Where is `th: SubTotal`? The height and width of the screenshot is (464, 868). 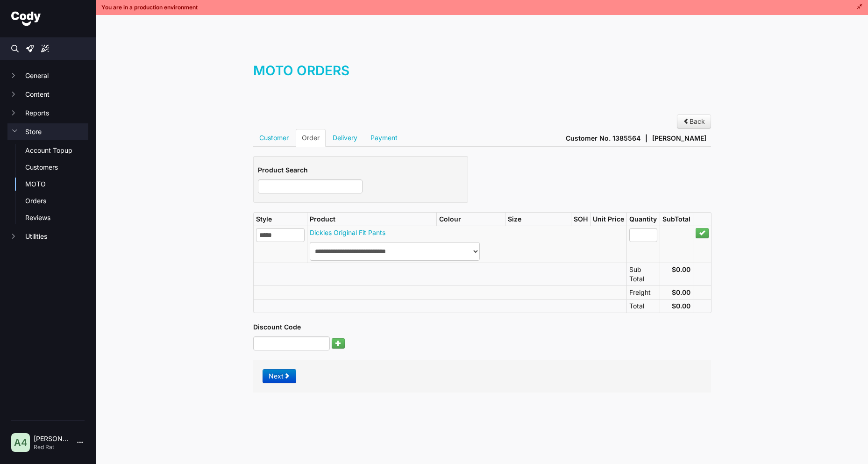 th: SubTotal is located at coordinates (676, 219).